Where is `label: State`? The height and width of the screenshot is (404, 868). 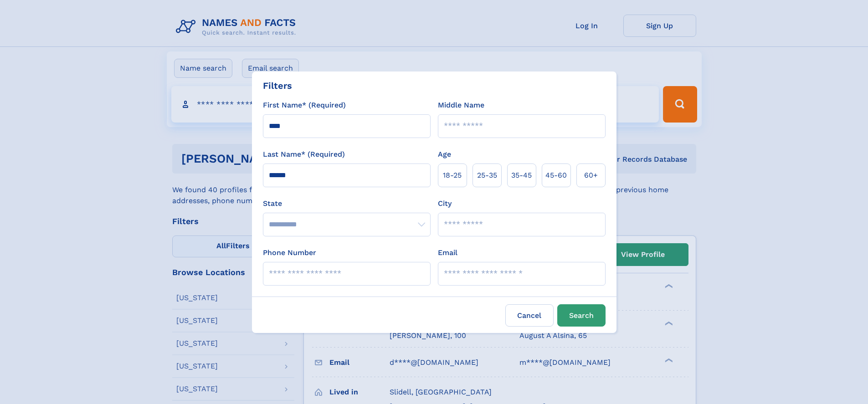
label: State is located at coordinates (347, 203).